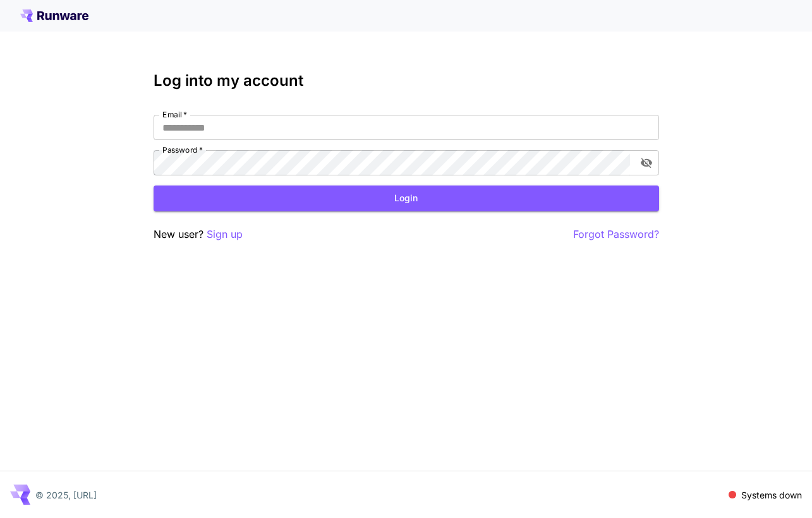  What do you see at coordinates (225, 234) in the screenshot?
I see `button: Sign up` at bounding box center [225, 234].